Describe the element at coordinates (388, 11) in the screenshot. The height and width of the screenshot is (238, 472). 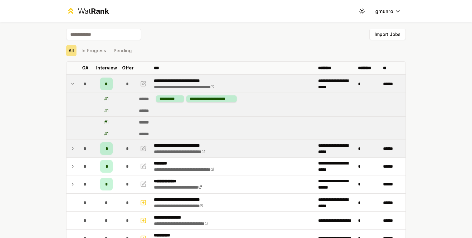
I see `button: gmunro` at that location.